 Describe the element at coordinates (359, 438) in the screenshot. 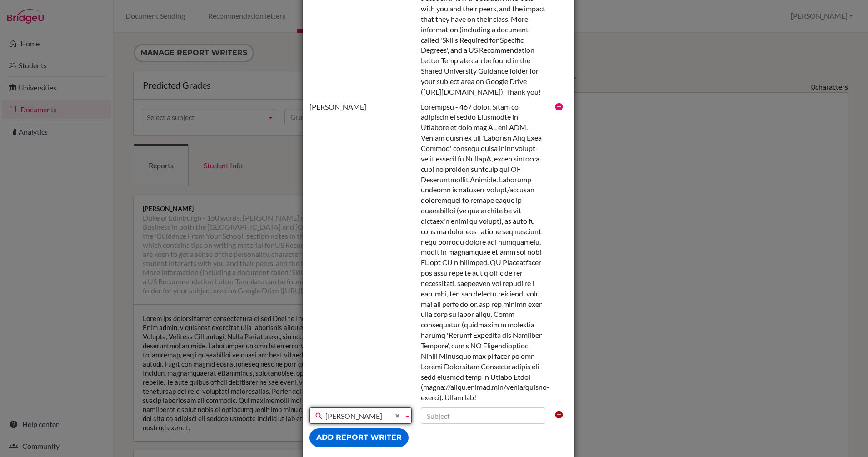

I see `button: Add report writer` at that location.